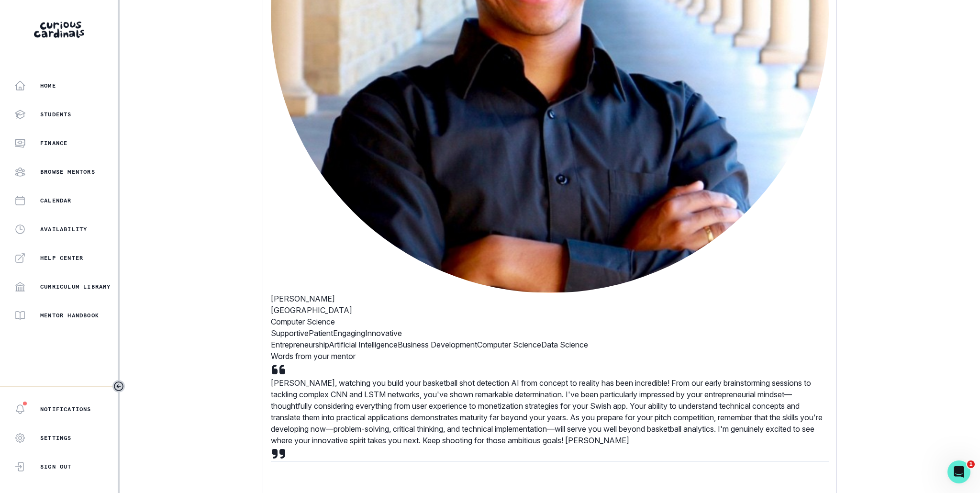 The width and height of the screenshot is (980, 493). What do you see at coordinates (384, 333) in the screenshot?
I see `span: Innovative` at bounding box center [384, 333].